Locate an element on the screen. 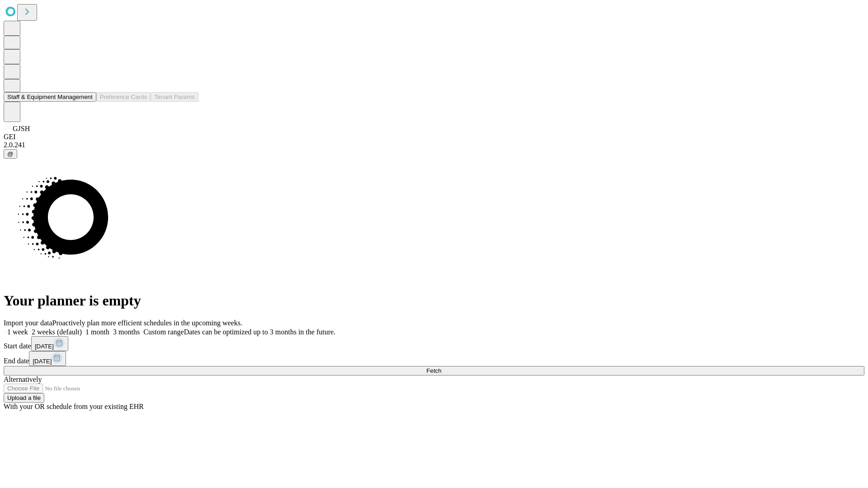 The height and width of the screenshot is (488, 868). button: Tenant Params is located at coordinates (175, 97).